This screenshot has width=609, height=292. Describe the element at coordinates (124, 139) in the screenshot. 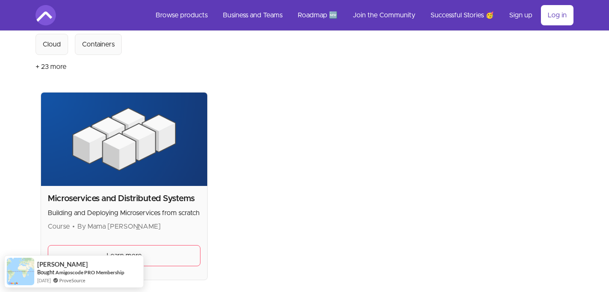

I see `img: Product image for Microservices and Distributed Systems` at that location.